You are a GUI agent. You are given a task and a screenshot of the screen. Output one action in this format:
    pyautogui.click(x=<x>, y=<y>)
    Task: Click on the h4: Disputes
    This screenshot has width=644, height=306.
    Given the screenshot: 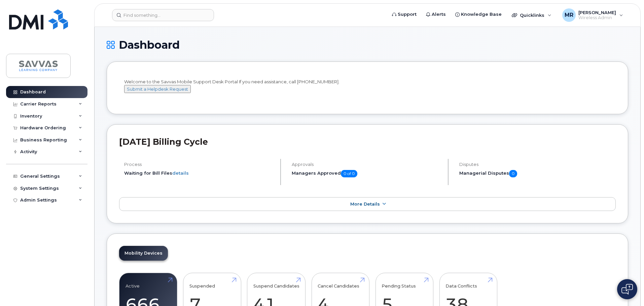 What is the action you would take?
    pyautogui.click(x=537, y=165)
    